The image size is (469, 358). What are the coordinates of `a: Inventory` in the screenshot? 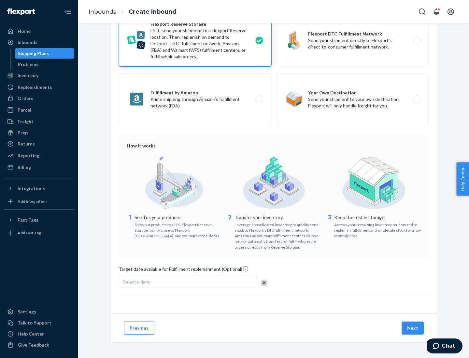 It's located at (39, 76).